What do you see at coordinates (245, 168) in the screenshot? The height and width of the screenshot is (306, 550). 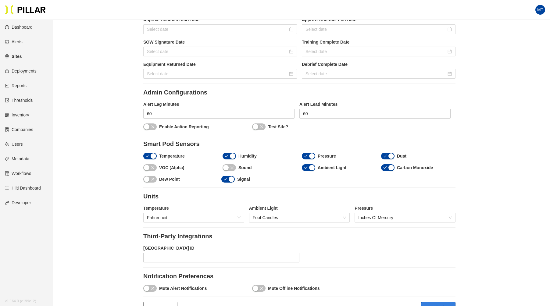 I see `label: Sound` at bounding box center [245, 168].